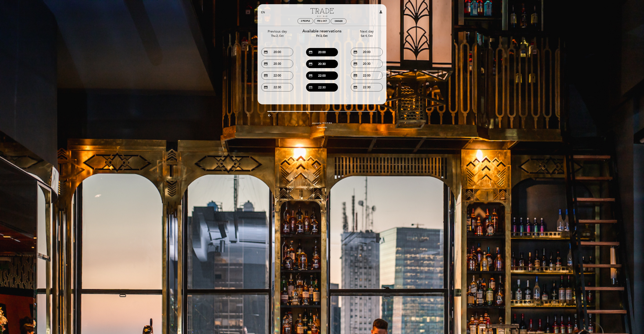 The width and height of the screenshot is (644, 334). Describe the element at coordinates (322, 123) in the screenshot. I see `a: powered by` at that location.